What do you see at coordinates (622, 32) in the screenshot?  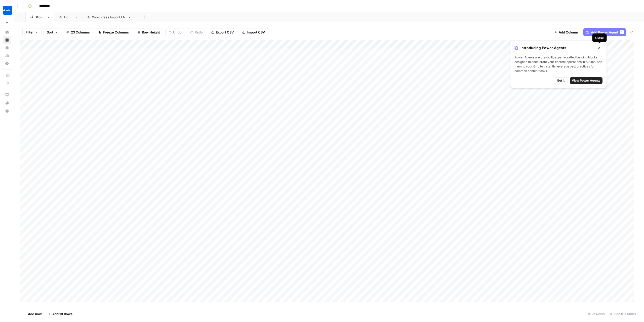 I see `div: 1` at bounding box center [622, 32].